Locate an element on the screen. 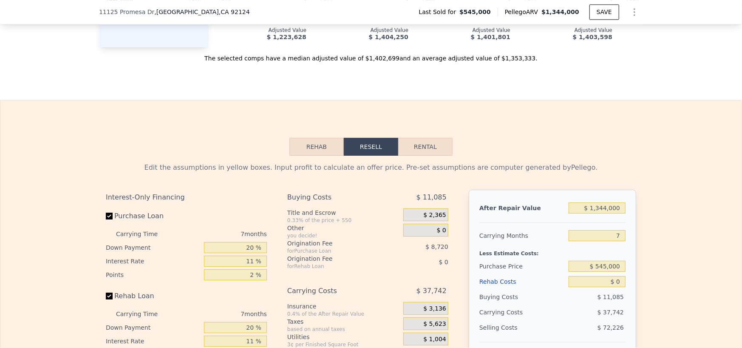 This screenshot has height=348, width=742. span: $ 3,136 is located at coordinates (435, 309).